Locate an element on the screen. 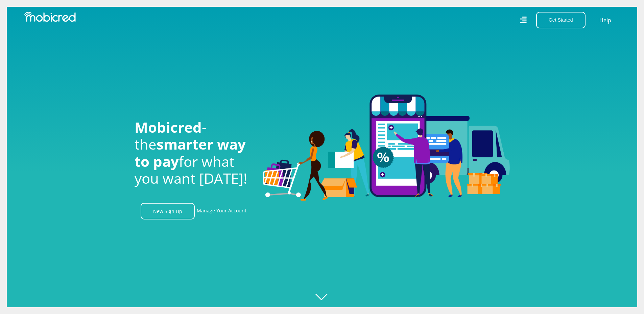 The width and height of the screenshot is (644, 314). a: New Sign Up is located at coordinates (168, 211).